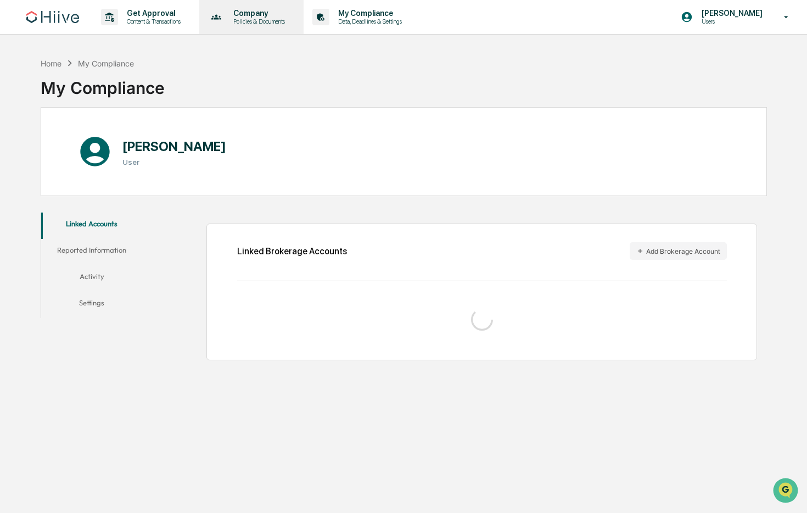 The height and width of the screenshot is (513, 807). Describe the element at coordinates (88, 99) in the screenshot. I see `div: We're available if you need us!` at that location.